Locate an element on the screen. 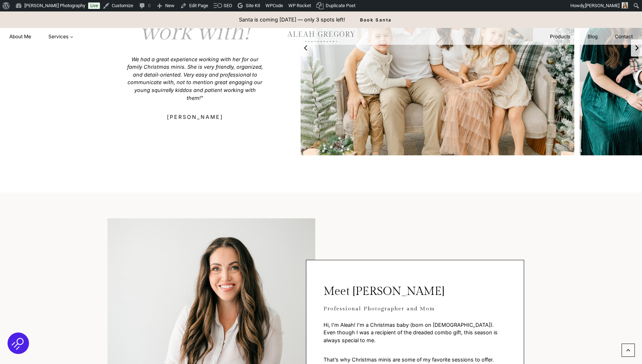 This screenshot has height=364, width=642. a: Book Santa is located at coordinates (376, 20).